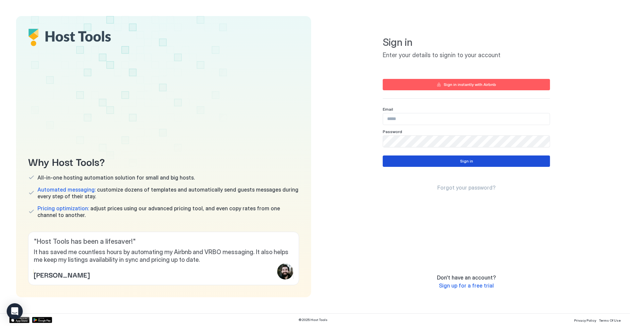  Describe the element at coordinates (42, 320) in the screenshot. I see `a: Google Play Store` at that location.